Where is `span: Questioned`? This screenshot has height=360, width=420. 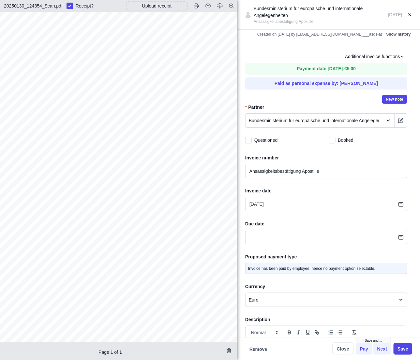 span: Questioned is located at coordinates (266, 140).